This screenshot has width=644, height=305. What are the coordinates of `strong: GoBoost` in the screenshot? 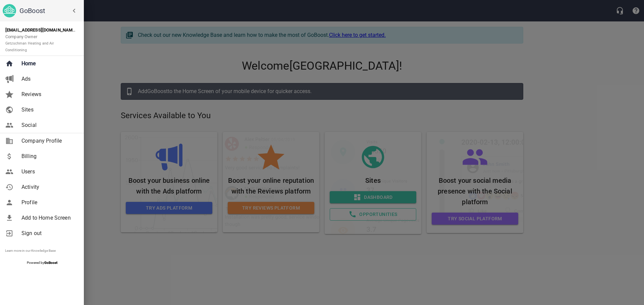 It's located at (51, 263).